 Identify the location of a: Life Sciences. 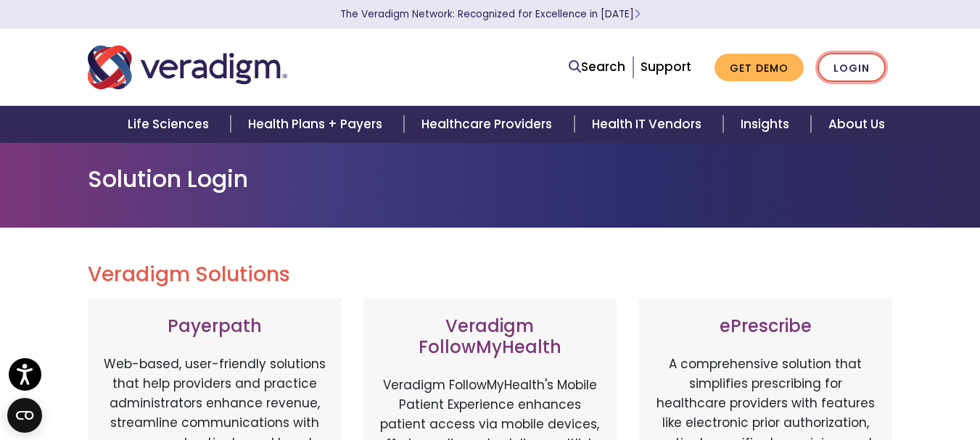
(170, 124).